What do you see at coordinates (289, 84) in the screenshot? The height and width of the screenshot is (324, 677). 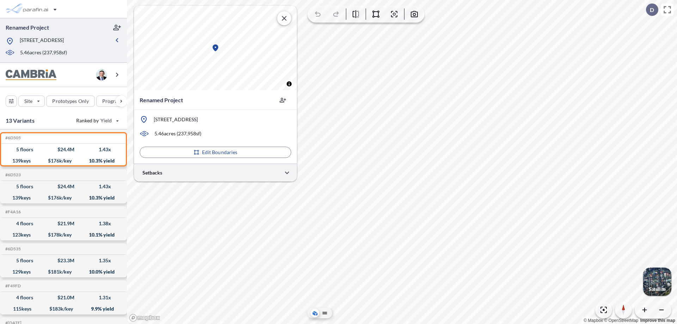 I see `button: Toggle attribution` at bounding box center [289, 84].